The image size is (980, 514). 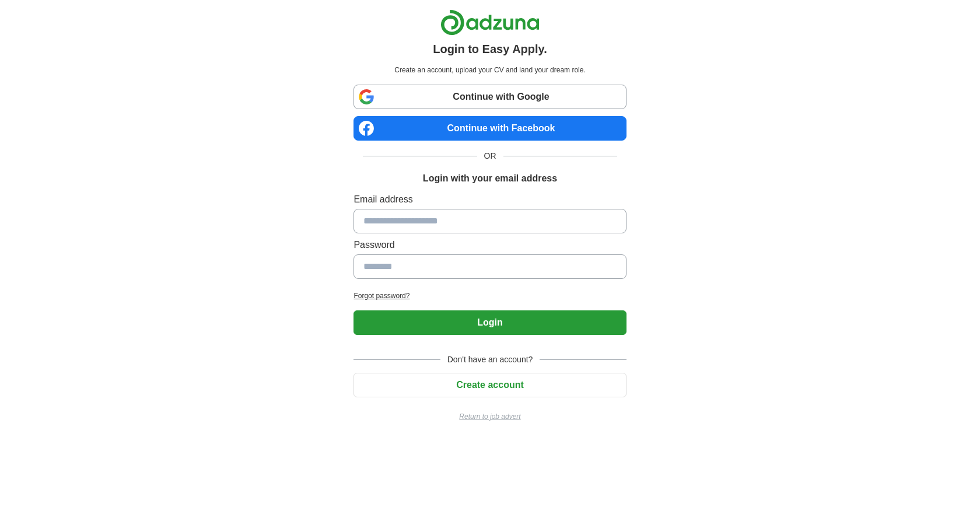 What do you see at coordinates (489, 323) in the screenshot?
I see `button: Login` at bounding box center [489, 323].